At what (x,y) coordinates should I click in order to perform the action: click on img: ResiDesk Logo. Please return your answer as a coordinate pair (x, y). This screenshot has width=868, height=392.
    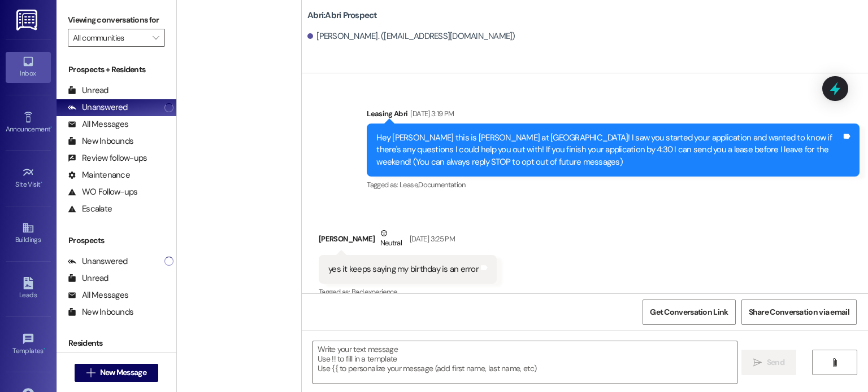
    Looking at the image, I should click on (28, 20).